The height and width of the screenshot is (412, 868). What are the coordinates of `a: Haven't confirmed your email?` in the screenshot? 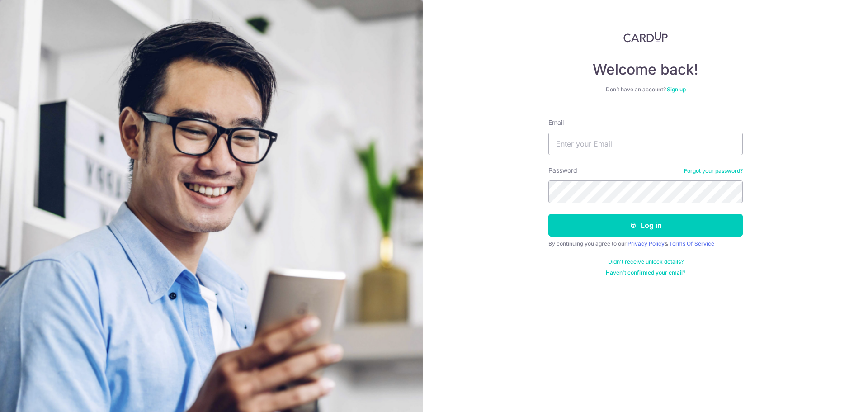 It's located at (645, 272).